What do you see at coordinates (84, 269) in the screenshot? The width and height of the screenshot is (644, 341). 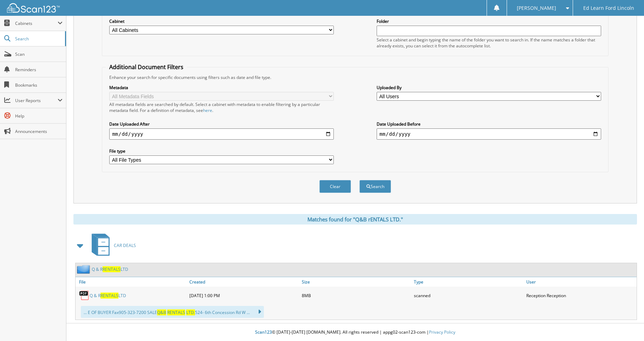 I see `img: folder2.png` at bounding box center [84, 269].